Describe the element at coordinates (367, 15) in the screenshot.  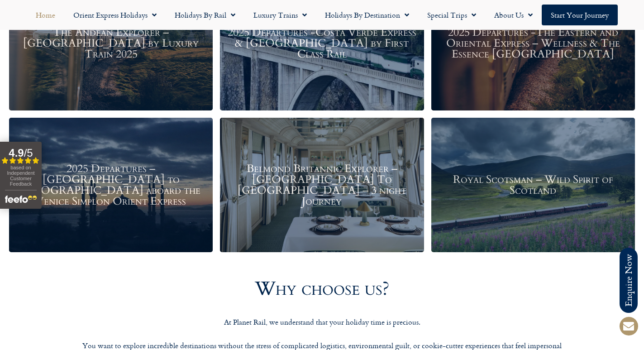
I see `a: Holidays by Destination` at that location.